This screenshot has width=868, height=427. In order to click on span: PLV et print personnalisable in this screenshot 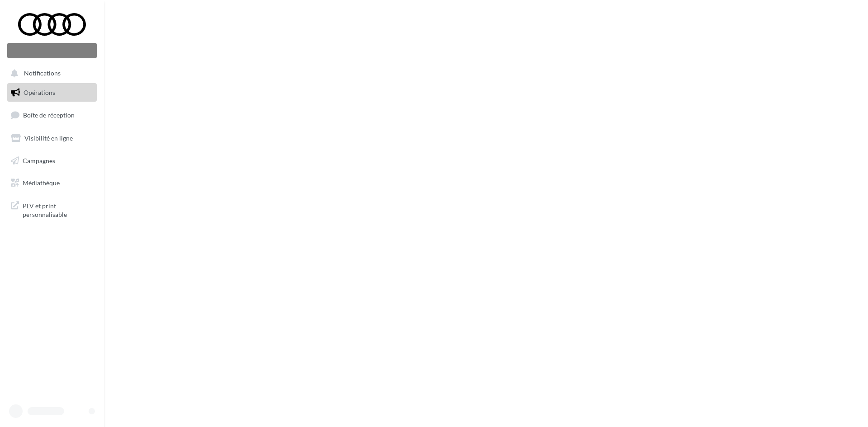, I will do `click(58, 209)`.